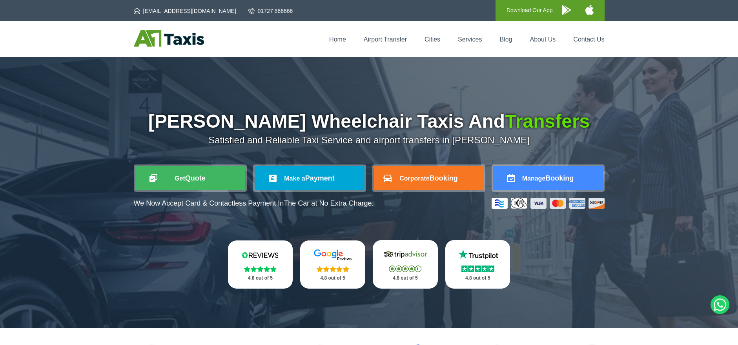 Image resolution: width=738 pixels, height=345 pixels. What do you see at coordinates (328, 204) in the screenshot?
I see `span: The Car at No Extra Charge.` at bounding box center [328, 204].